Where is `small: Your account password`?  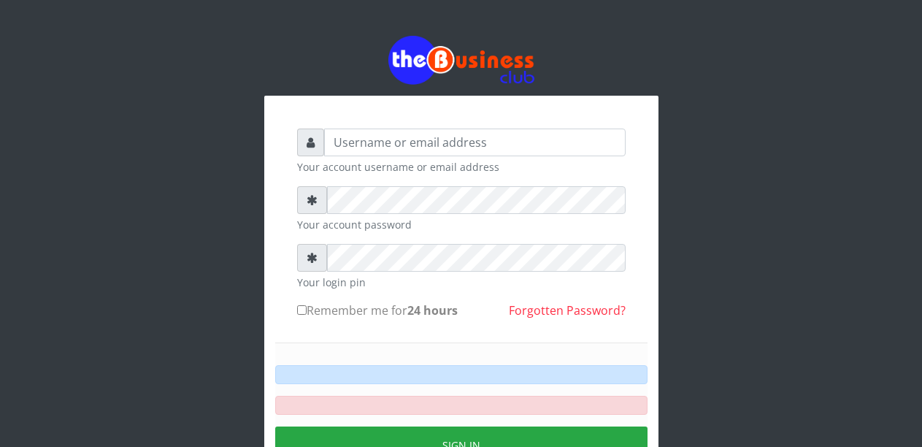 small: Your account password is located at coordinates (461, 224).